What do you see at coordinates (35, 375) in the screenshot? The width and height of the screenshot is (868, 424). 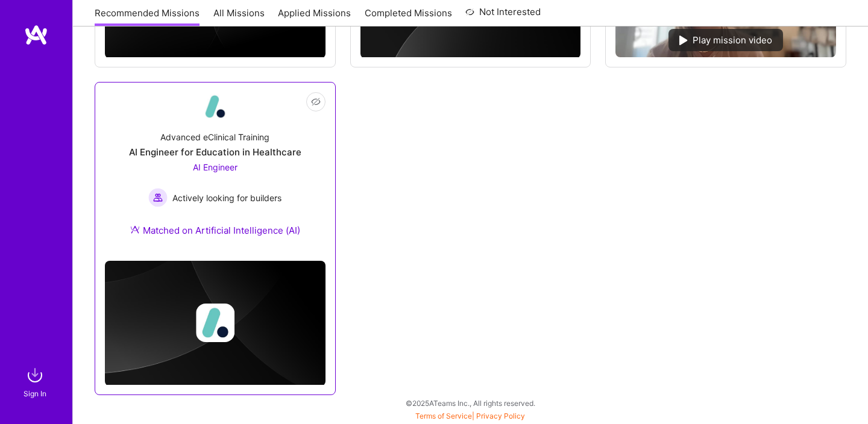 I see `img: sign in` at bounding box center [35, 375].